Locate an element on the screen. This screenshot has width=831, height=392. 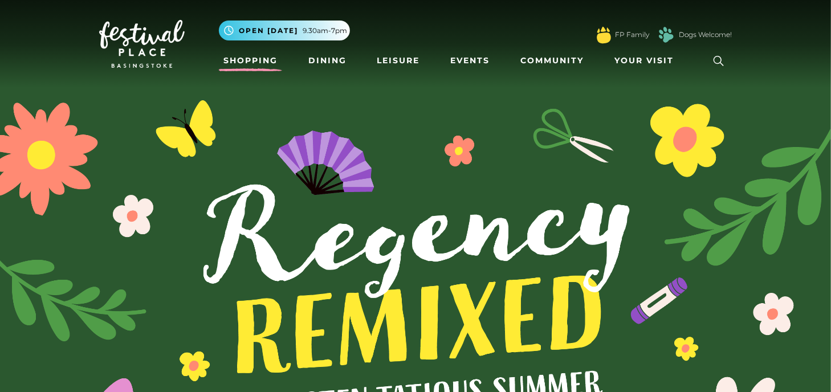
a: Dogs Welcome! is located at coordinates (705, 35).